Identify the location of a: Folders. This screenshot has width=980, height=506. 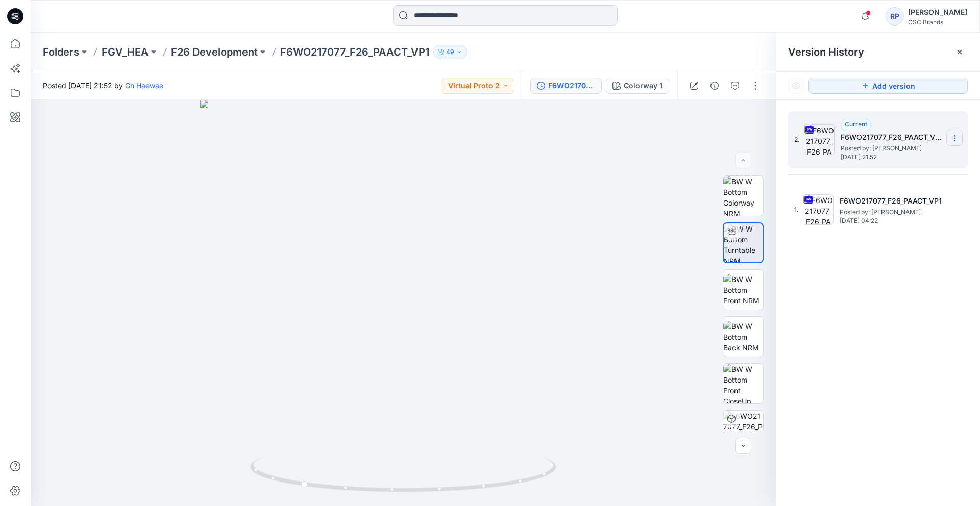
(61, 52).